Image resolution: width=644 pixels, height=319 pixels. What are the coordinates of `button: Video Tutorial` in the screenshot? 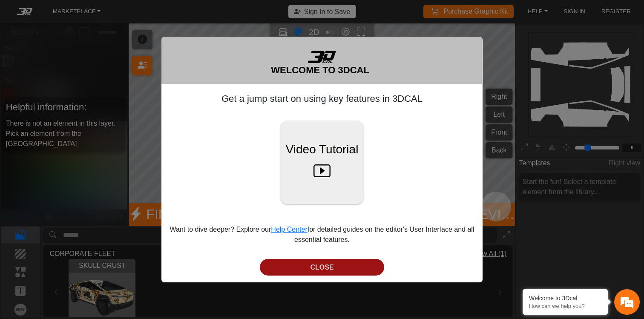 It's located at (322, 162).